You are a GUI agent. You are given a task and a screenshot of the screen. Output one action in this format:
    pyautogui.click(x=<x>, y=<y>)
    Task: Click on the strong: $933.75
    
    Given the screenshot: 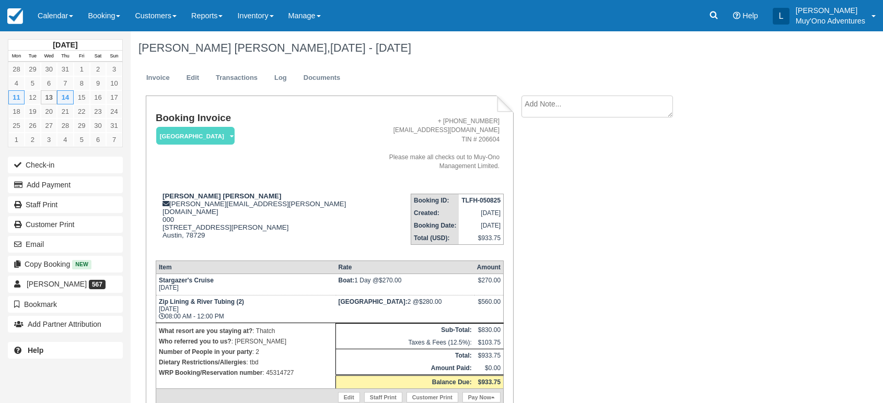 What is the action you would take?
    pyautogui.click(x=489, y=382)
    